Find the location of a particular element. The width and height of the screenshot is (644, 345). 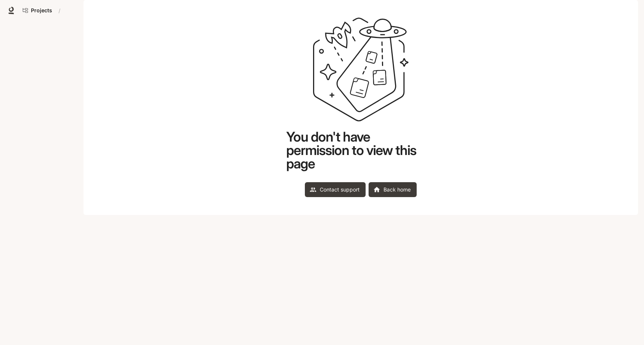

a: Back home is located at coordinates (392, 190).